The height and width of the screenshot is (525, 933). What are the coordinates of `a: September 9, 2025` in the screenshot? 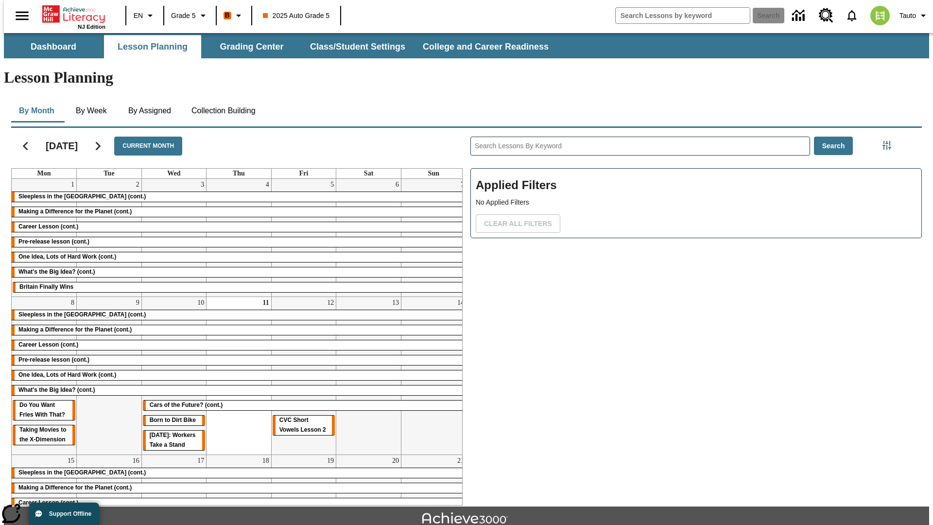 It's located at (137, 303).